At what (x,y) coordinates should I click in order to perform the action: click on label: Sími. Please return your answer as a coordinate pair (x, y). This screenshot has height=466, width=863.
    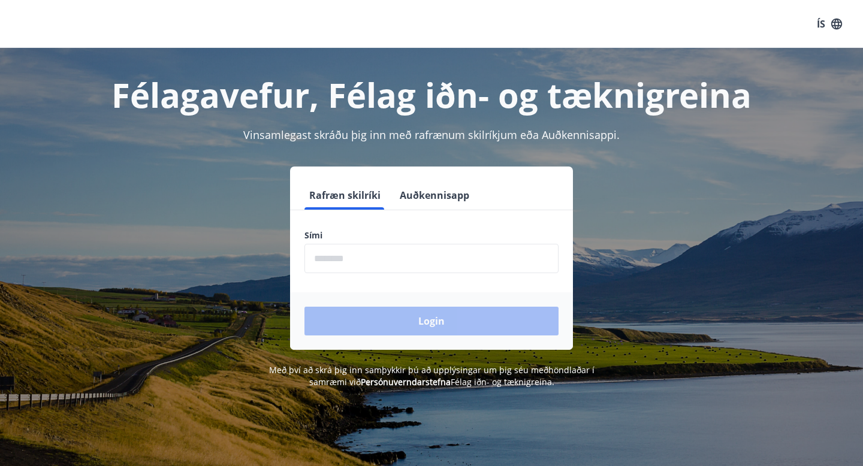
    Looking at the image, I should click on (432, 236).